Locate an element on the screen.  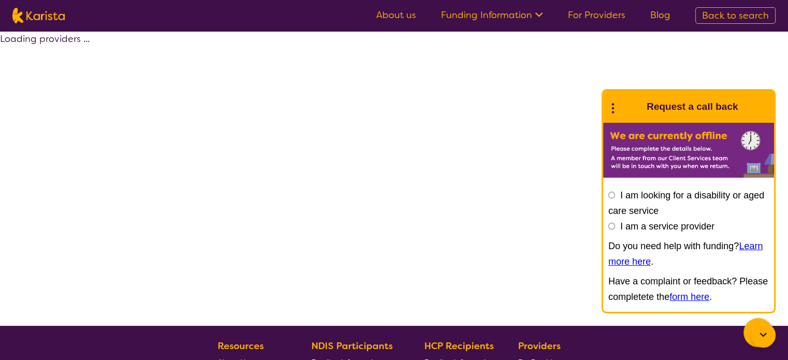
a: Blog is located at coordinates (660, 15).